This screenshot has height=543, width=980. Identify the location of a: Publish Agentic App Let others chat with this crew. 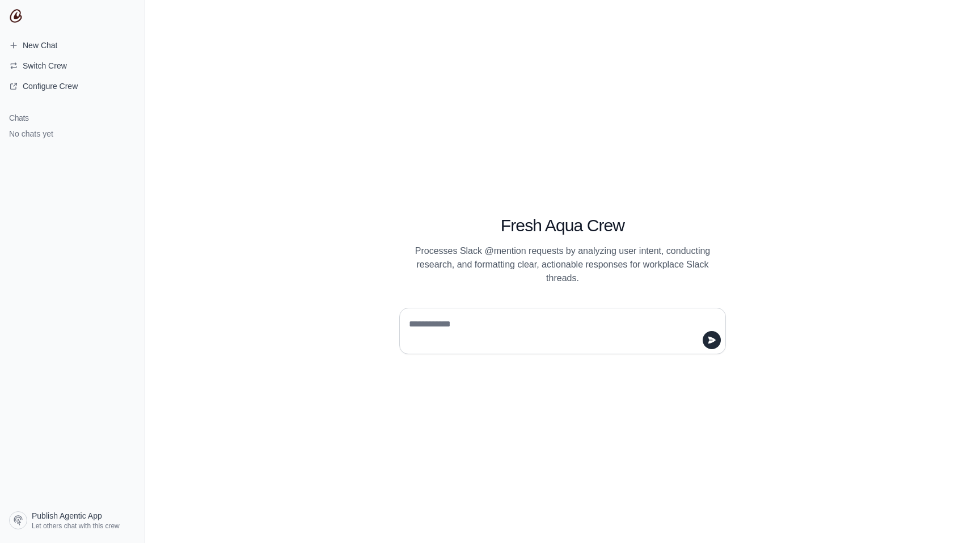
(72, 520).